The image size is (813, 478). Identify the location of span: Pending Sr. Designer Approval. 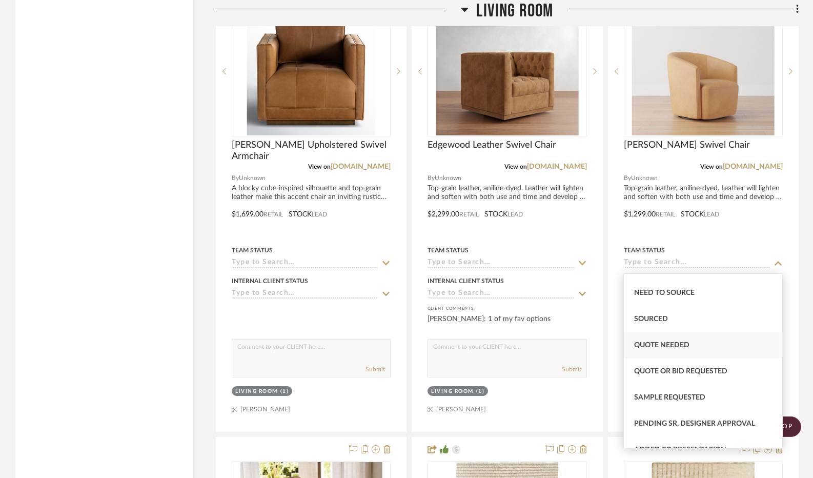
(694, 423).